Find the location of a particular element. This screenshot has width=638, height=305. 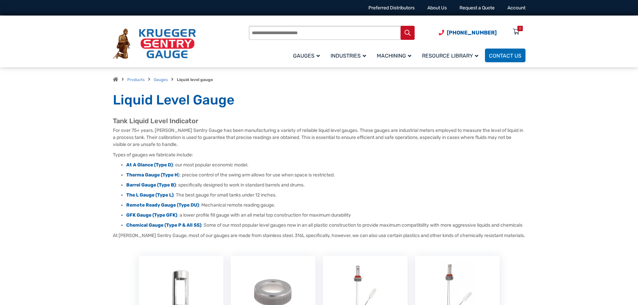

a: Machining is located at coordinates (395, 55).